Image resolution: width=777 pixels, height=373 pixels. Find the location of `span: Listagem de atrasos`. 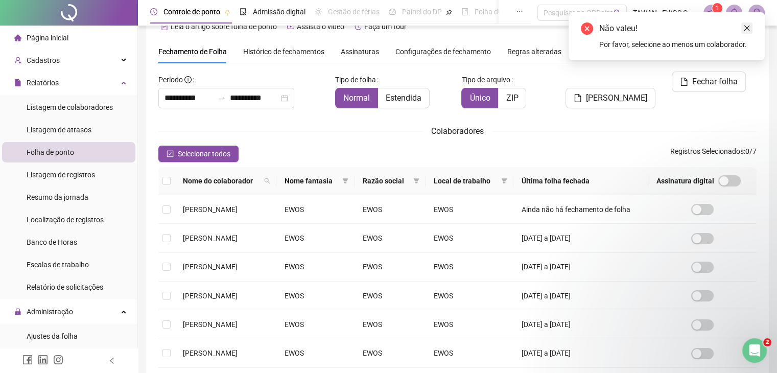

span: Listagem de atrasos is located at coordinates (59, 130).